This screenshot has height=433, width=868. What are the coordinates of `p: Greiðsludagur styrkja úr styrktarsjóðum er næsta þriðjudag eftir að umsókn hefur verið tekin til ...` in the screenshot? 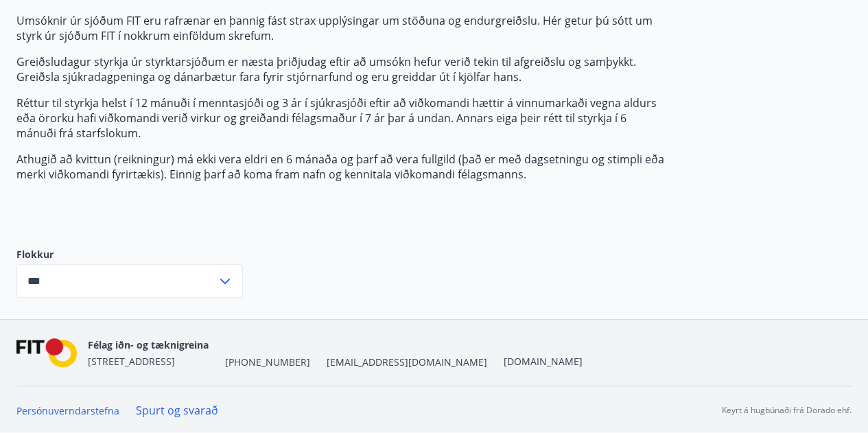 It's located at (340, 70).